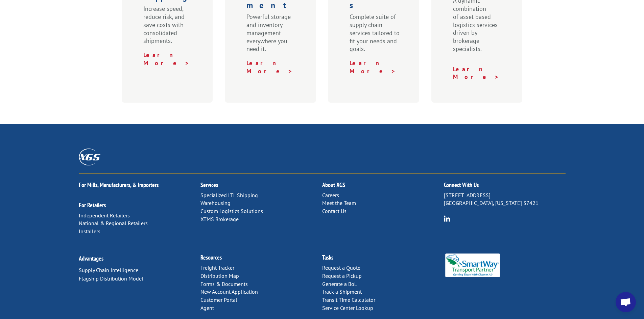 Image resolution: width=644 pixels, height=319 pixels. What do you see at coordinates (331, 195) in the screenshot?
I see `a: Careers` at bounding box center [331, 195].